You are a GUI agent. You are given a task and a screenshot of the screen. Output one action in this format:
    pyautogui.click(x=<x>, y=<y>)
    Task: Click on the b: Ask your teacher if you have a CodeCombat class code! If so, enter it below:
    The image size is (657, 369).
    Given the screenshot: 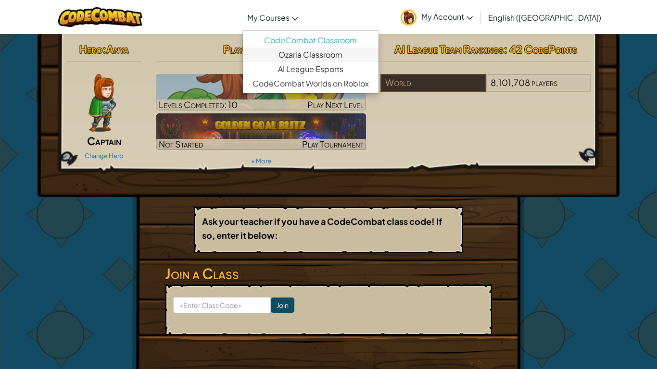 What is the action you would take?
    pyautogui.click(x=322, y=228)
    